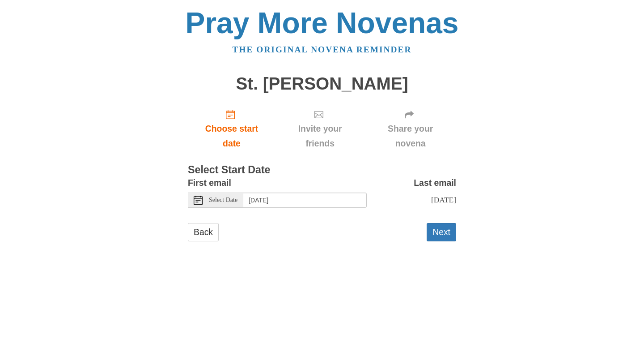 The height and width of the screenshot is (339, 644). What do you see at coordinates (410, 136) in the screenshot?
I see `span: Share your novena` at bounding box center [410, 136].